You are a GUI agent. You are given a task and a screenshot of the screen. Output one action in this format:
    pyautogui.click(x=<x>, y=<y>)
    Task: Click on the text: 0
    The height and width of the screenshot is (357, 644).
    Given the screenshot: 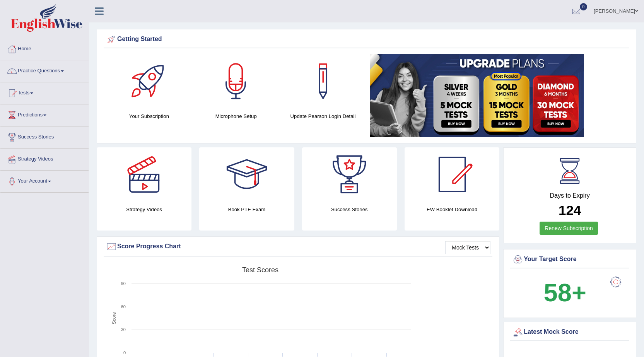 What is the action you would take?
    pyautogui.click(x=124, y=353)
    